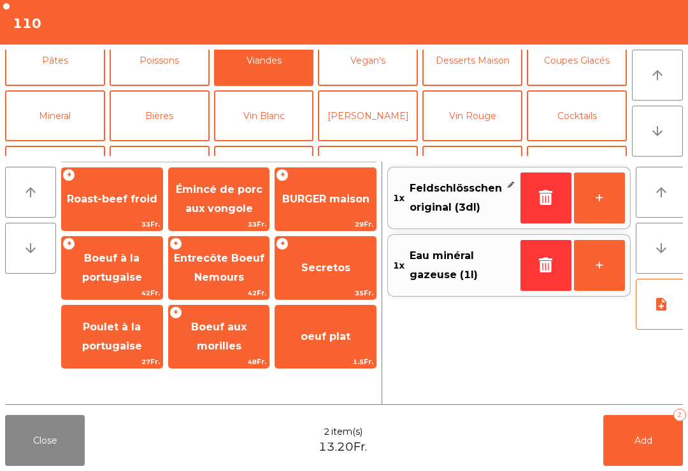  Describe the element at coordinates (218, 336) in the screenshot. I see `span: Boeuf aux morilles` at that location.